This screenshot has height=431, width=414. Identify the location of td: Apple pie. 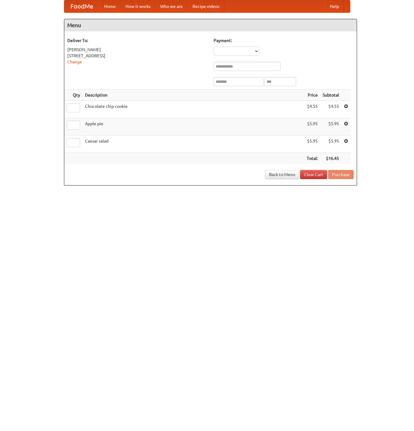
(193, 127).